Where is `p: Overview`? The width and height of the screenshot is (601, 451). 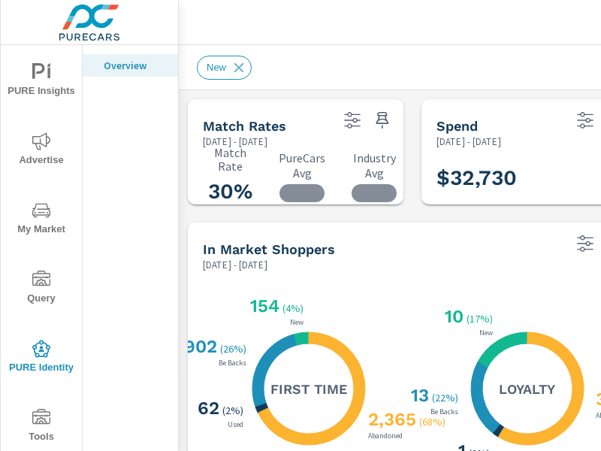
p: Overview is located at coordinates (134, 65).